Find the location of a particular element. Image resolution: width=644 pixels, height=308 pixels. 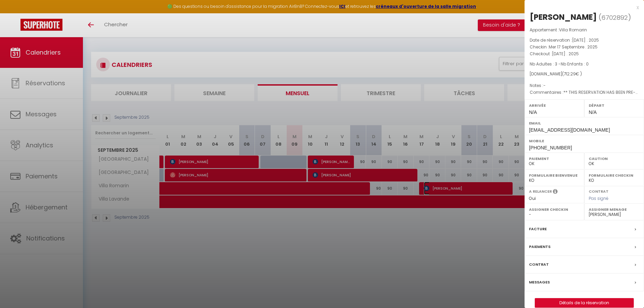

label: Assigner Checkin is located at coordinates (554, 210).